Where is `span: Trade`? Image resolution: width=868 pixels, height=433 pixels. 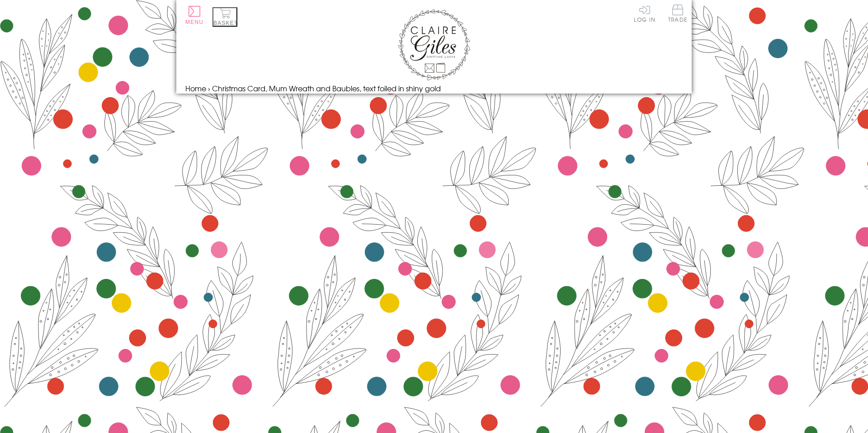
span: Trade is located at coordinates (677, 13).